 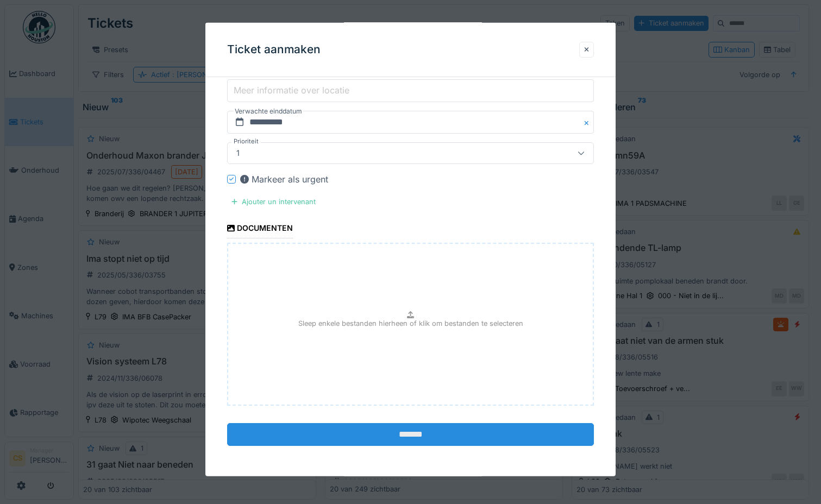 I want to click on div: Documenten, so click(x=260, y=229).